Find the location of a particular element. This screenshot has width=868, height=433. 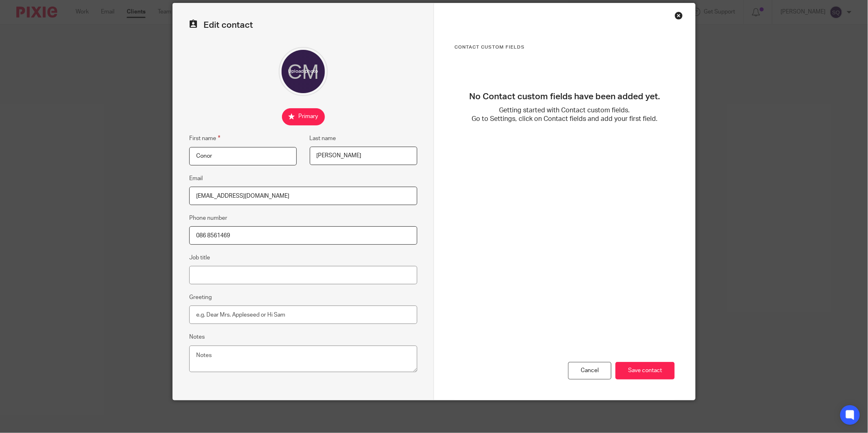

h3: No Contact custom fields have been added yet. is located at coordinates (564, 97).